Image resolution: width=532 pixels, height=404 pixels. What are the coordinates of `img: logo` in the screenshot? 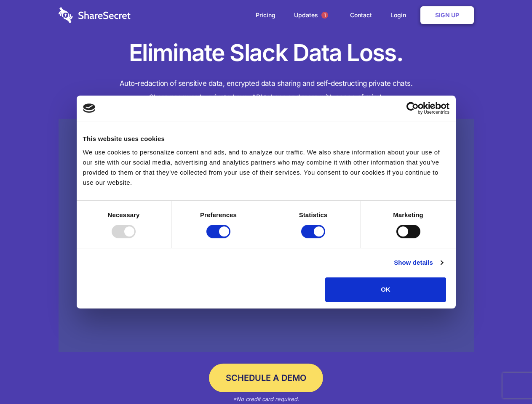 It's located at (90, 108).